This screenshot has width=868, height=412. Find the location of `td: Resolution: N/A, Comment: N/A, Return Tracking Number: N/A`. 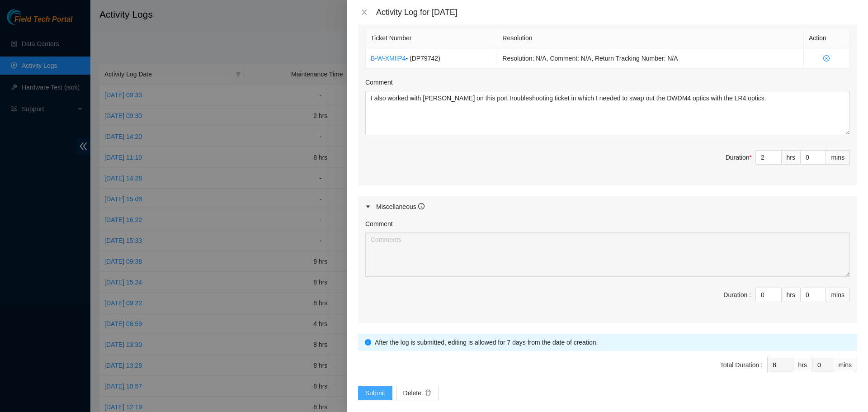

td: Resolution: N/A, Comment: N/A, Return Tracking Number: N/A is located at coordinates (651, 58).